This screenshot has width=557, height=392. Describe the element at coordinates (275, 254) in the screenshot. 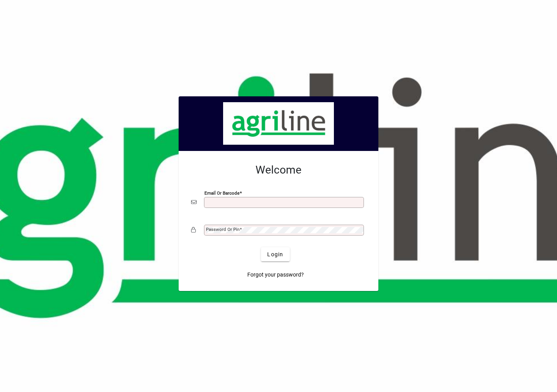

I see `button: Login` at that location.